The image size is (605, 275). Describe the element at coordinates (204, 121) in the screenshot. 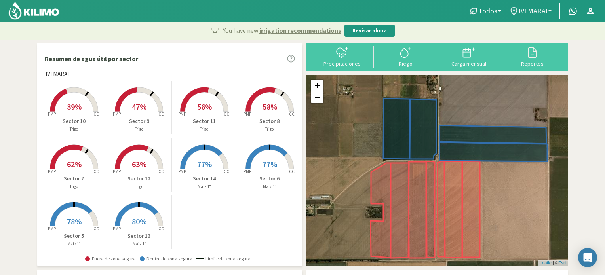

I see `p: Sector 11` at that location.